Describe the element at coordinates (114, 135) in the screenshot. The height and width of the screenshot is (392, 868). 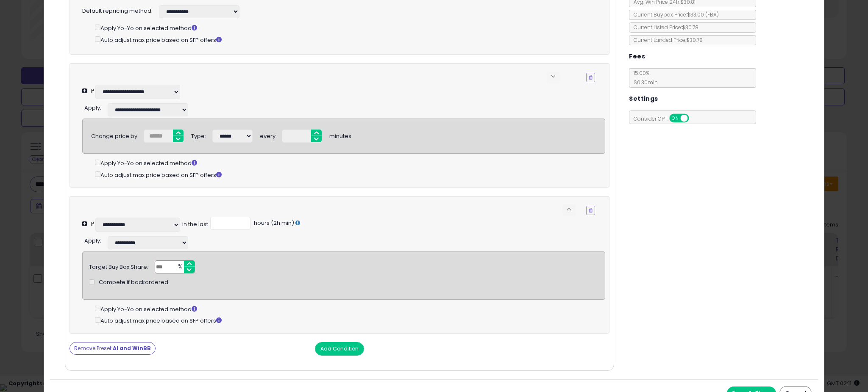
I see `div: Change price by` at that location.